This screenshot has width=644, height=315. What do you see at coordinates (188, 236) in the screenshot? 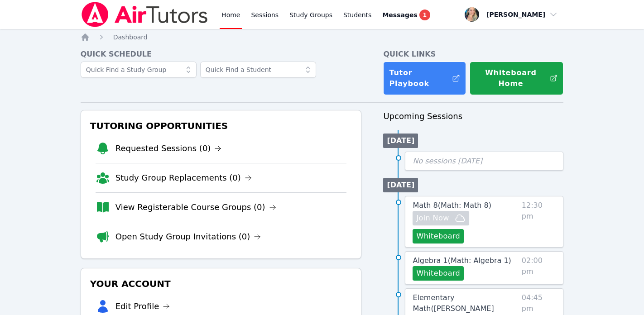
I see `a: Open Study Group Invitations (0)` at bounding box center [188, 236].